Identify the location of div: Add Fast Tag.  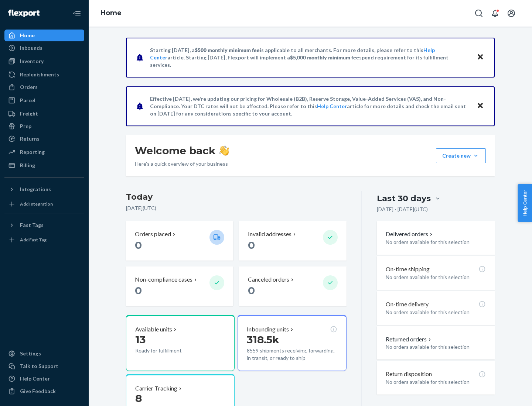
(33, 239).